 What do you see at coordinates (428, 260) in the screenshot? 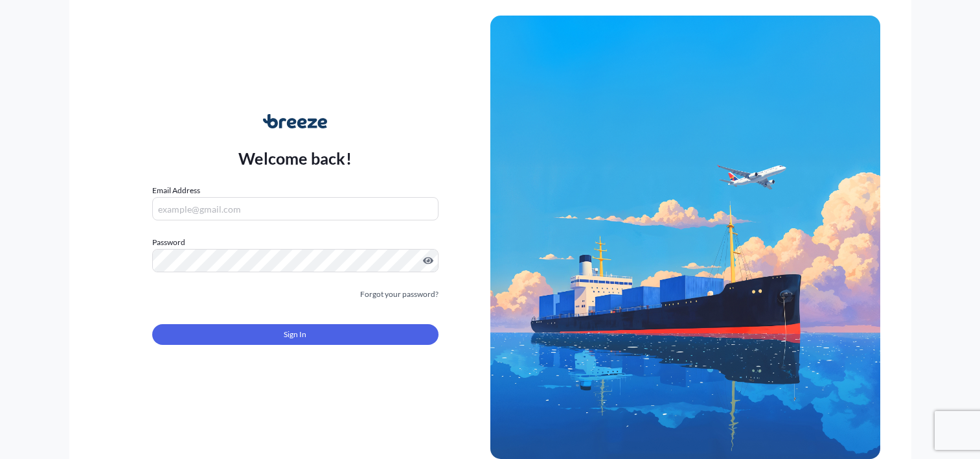
I see `button: Show password` at bounding box center [428, 260].